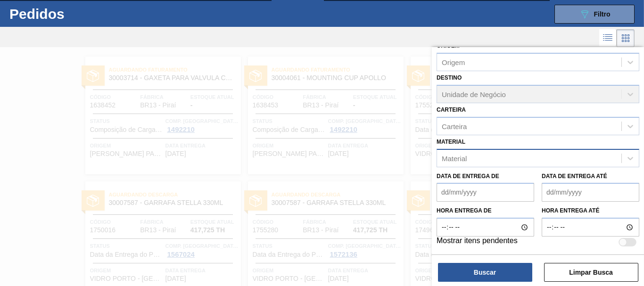  What do you see at coordinates (75, 13) in the screenshot?
I see `h1: Pedidos` at bounding box center [75, 13].